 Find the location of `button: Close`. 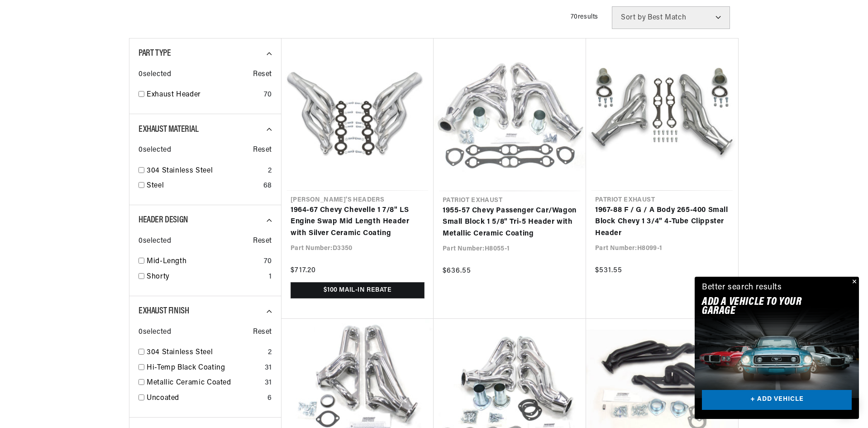

button: Close is located at coordinates (854, 282).